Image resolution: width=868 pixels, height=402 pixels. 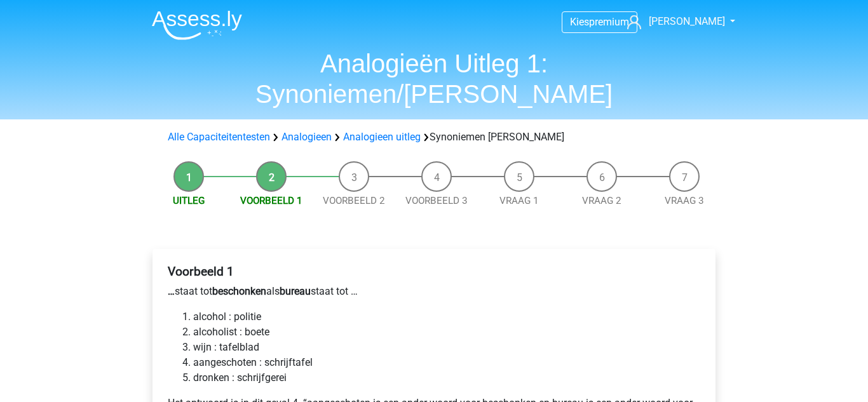 What do you see at coordinates (599, 22) in the screenshot?
I see `a: Kiespremium` at bounding box center [599, 22].